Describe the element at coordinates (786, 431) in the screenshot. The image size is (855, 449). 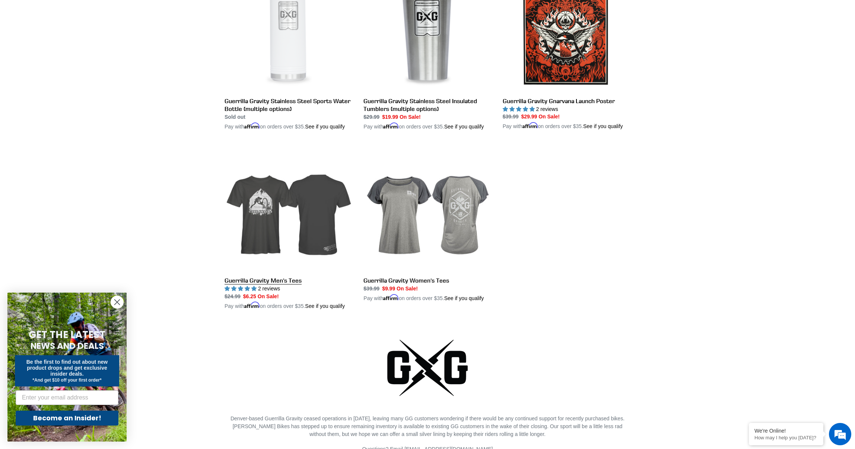
I see `div: We're Online!` at that location.